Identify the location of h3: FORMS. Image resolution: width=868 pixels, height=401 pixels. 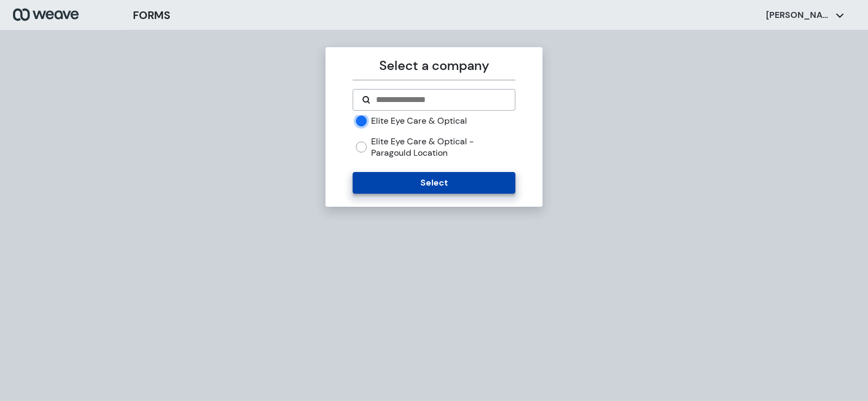
(151, 15).